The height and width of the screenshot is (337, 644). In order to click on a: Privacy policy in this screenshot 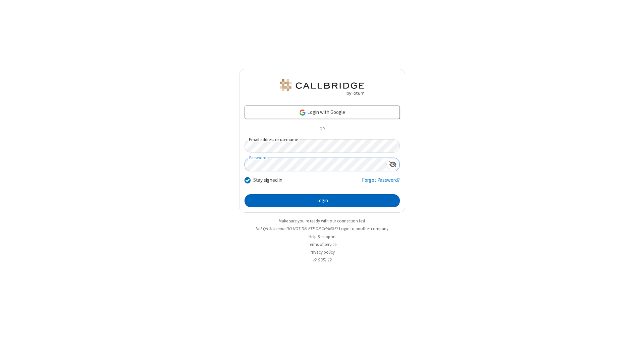, I will do `click(322, 252)`.